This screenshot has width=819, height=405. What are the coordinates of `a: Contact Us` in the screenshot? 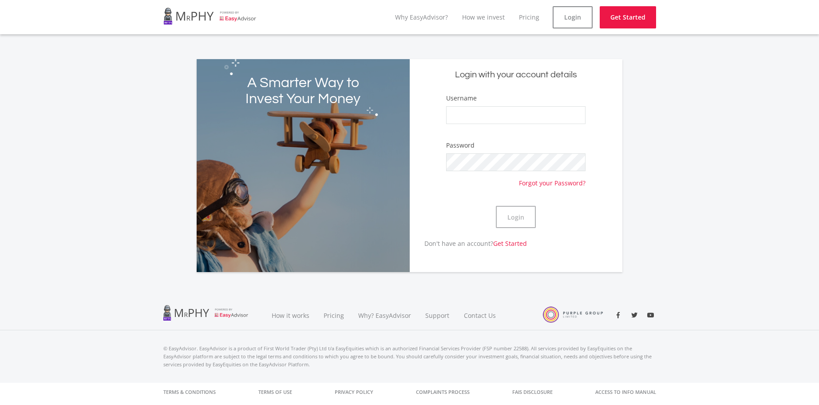 It's located at (480, 315).